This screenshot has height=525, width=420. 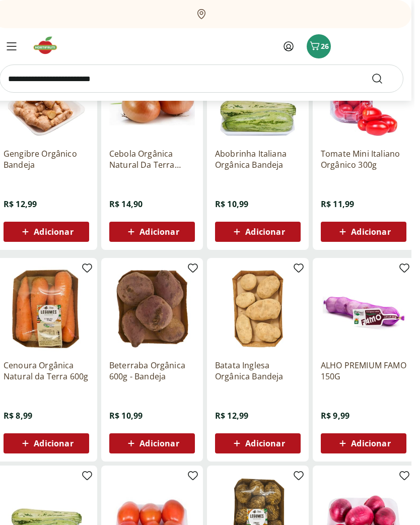 I want to click on button: Submit Search, so click(x=389, y=78).